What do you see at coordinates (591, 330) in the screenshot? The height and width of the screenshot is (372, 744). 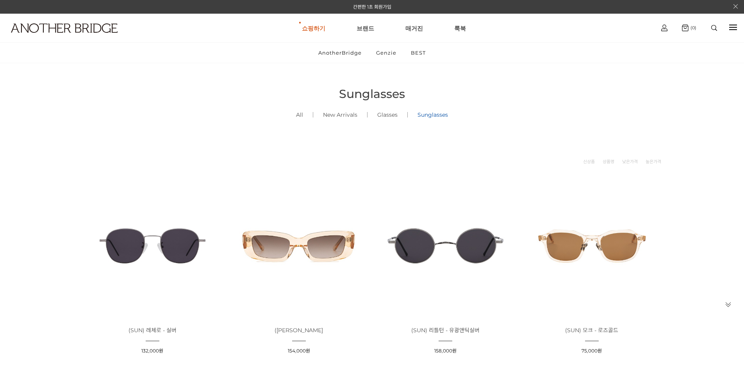 I see `span: (SUN) 모크 - 로즈골드` at bounding box center [591, 330].